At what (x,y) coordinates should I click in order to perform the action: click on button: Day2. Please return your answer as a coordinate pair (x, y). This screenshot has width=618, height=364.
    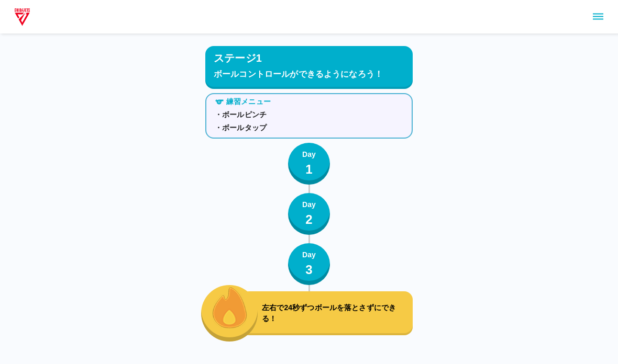
    Looking at the image, I should click on (309, 214).